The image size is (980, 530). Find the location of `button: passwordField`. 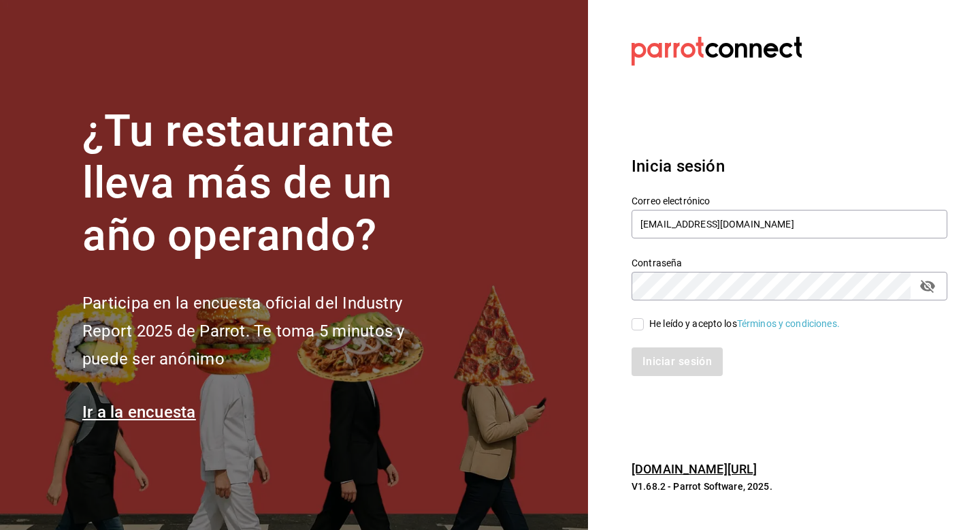

button: passwordField is located at coordinates (928, 286).